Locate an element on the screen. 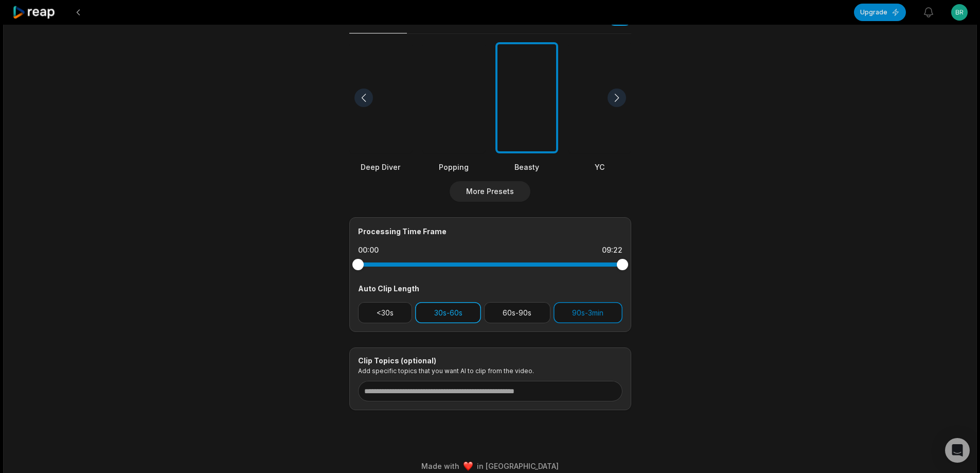  button: <30s is located at coordinates (385, 313).